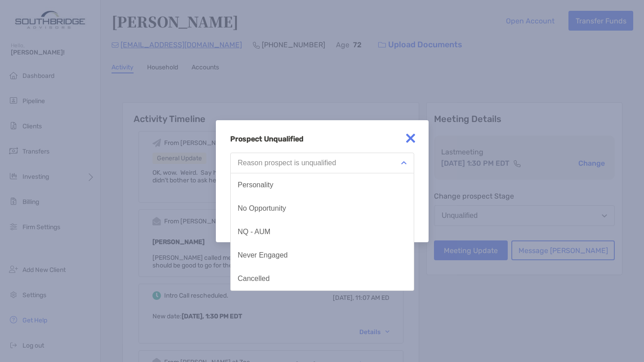 Image resolution: width=644 pixels, height=362 pixels. I want to click on button: Personality, so click(322, 185).